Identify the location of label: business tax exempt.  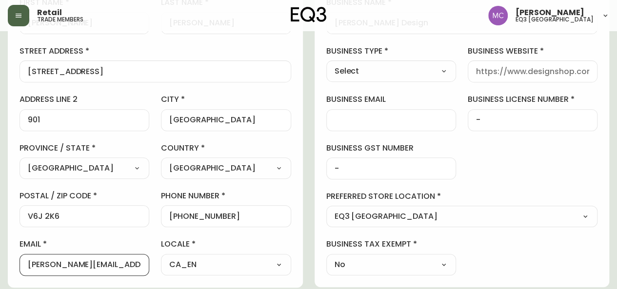
(391, 244).